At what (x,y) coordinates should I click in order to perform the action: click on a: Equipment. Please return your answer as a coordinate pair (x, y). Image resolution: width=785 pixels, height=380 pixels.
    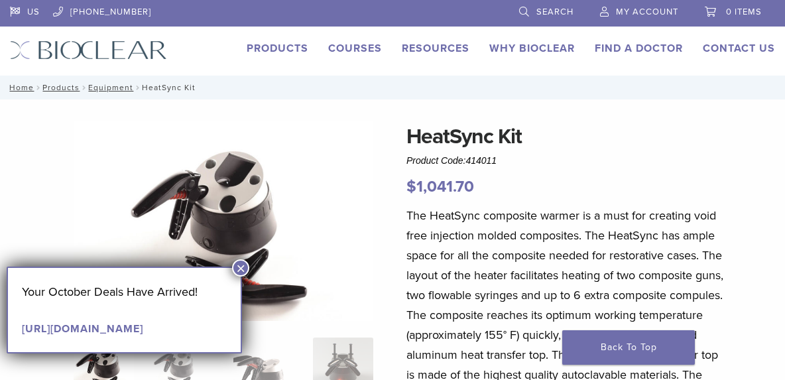
    Looking at the image, I should click on (111, 87).